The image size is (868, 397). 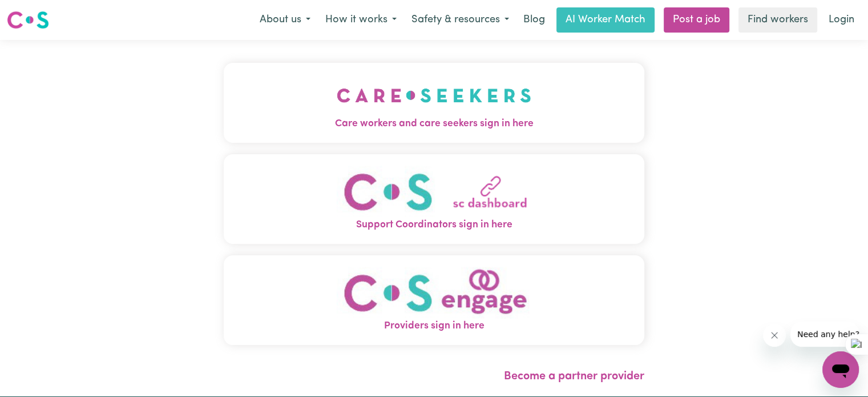 I want to click on a: Become a partner provider, so click(x=574, y=377).